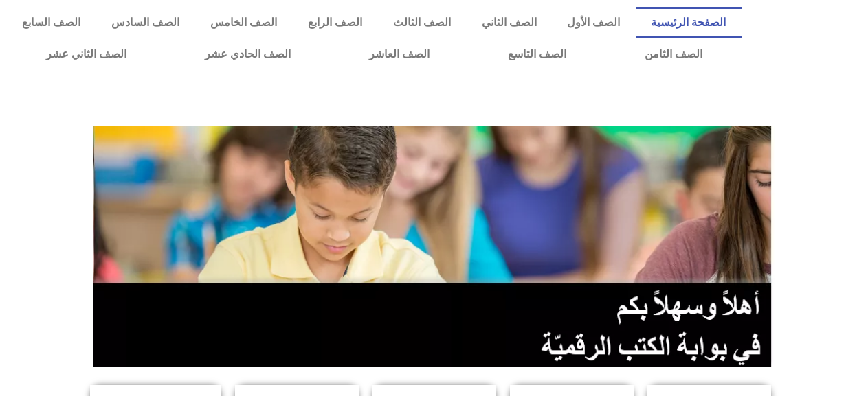 The height and width of the screenshot is (396, 868). Describe the element at coordinates (673, 55) in the screenshot. I see `a: الصف الثامن` at that location.